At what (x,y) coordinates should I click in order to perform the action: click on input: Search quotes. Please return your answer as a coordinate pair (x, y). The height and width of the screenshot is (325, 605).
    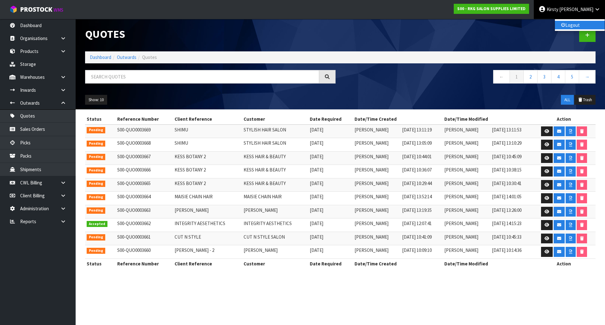
    Looking at the image, I should click on (202, 77).